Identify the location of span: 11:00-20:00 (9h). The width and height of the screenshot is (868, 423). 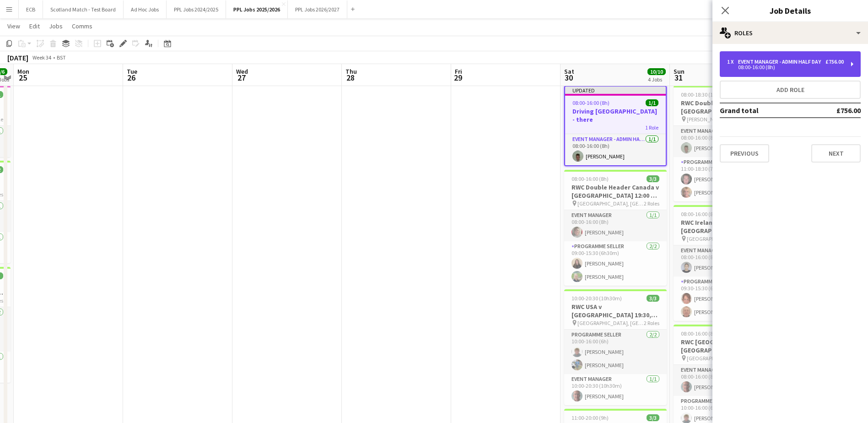
(590, 418).